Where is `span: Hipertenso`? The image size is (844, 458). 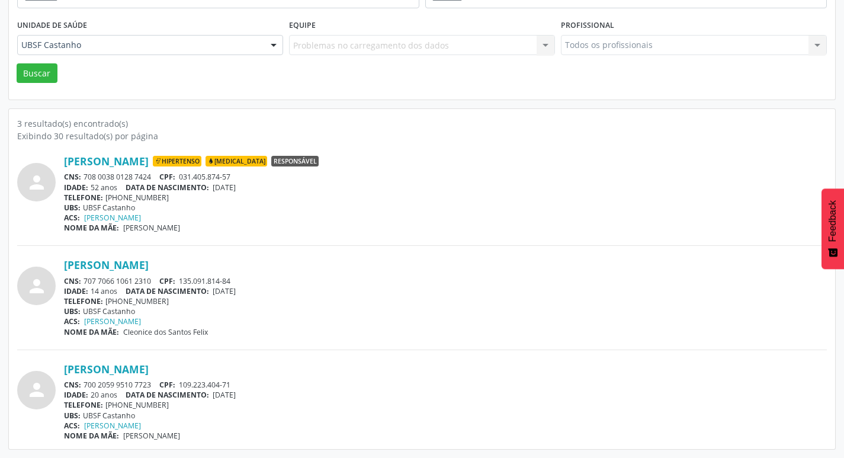
span: Hipertenso is located at coordinates (177, 161).